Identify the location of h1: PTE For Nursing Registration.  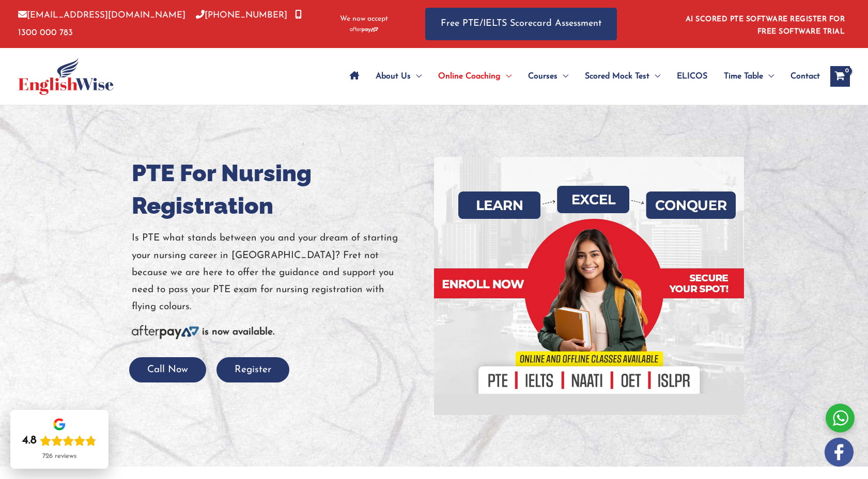
(279, 189).